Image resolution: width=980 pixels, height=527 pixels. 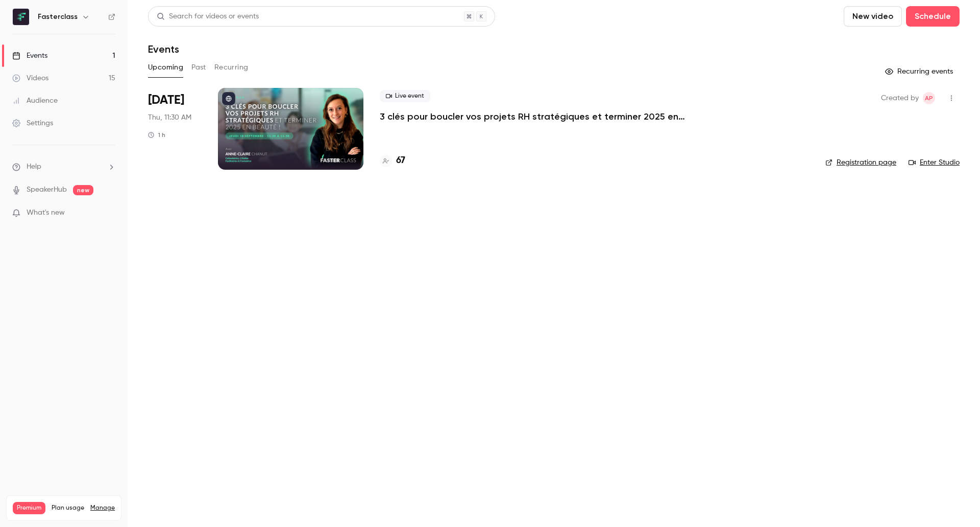 What do you see at coordinates (68, 508) in the screenshot?
I see `span: Plan usage` at bounding box center [68, 508].